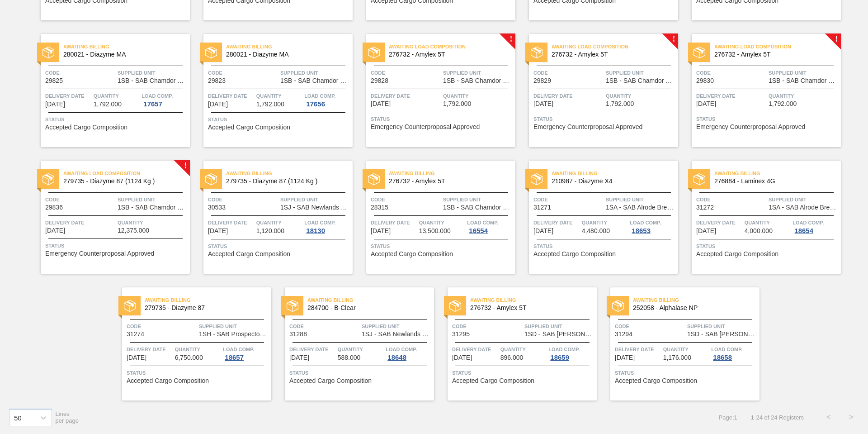  What do you see at coordinates (316, 104) in the screenshot?
I see `div: 17656` at bounding box center [316, 104].